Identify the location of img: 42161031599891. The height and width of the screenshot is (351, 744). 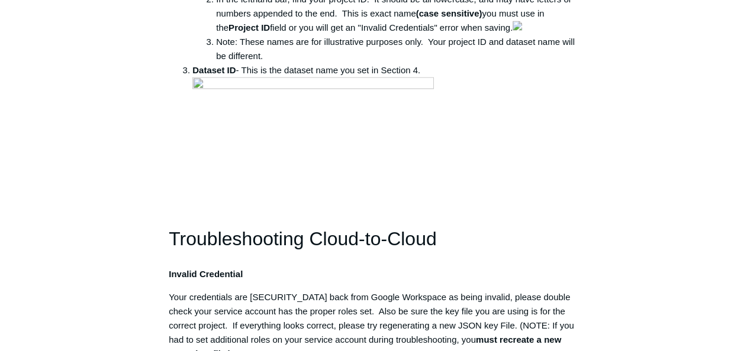
(517, 26).